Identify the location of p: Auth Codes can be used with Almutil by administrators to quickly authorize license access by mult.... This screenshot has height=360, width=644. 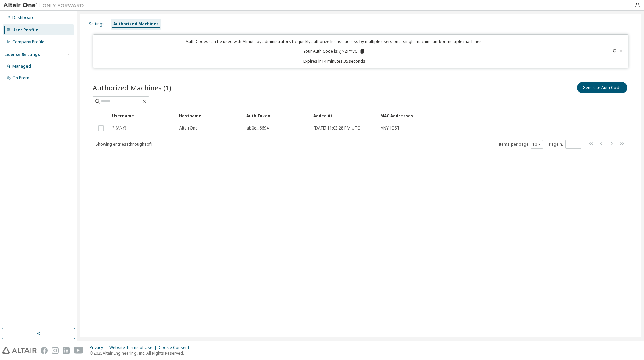
(334, 41).